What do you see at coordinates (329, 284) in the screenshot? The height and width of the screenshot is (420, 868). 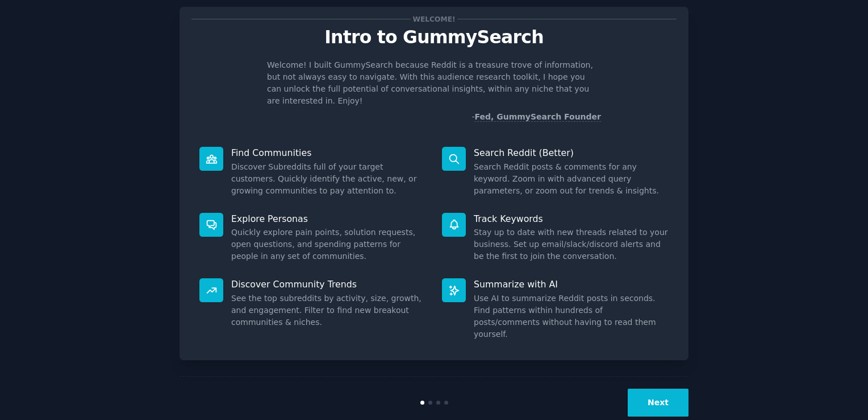 I see `p: Discover Community Trends` at bounding box center [329, 284].